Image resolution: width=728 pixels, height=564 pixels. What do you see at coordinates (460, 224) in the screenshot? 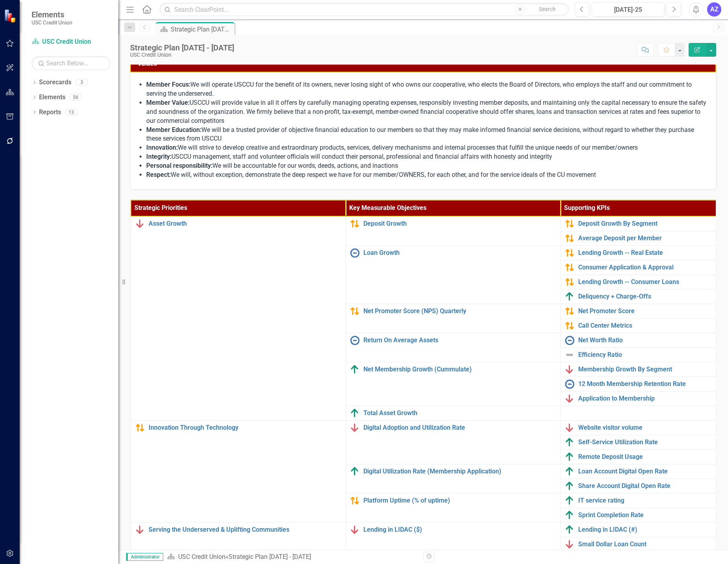
I see `a: Deposit Growth` at bounding box center [460, 224].